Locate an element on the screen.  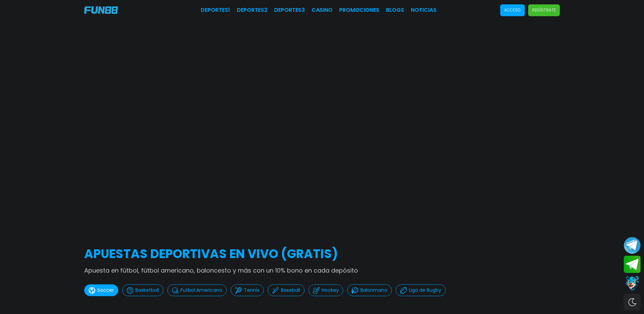
h2: APUESTAS DEPORTIVAS EN VIVO (gratis) is located at coordinates (322, 254).